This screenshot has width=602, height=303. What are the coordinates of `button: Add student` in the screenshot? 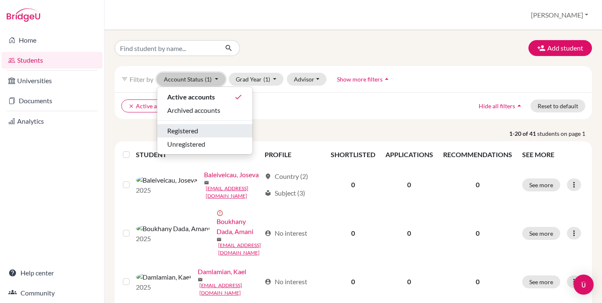 It's located at (560, 48).